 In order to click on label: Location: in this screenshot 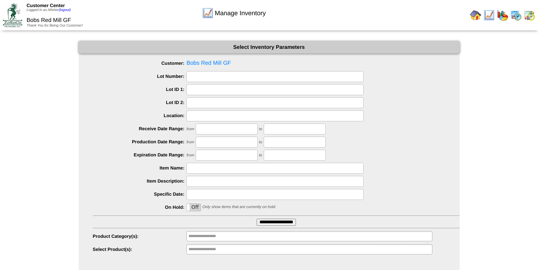, I will do `click(140, 116)`.